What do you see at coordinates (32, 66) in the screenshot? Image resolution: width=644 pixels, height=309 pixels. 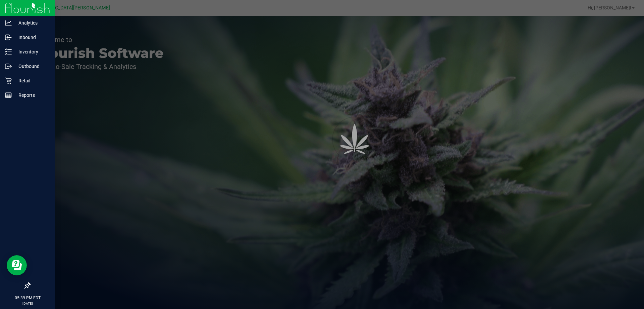 I see `p: Outbound` at bounding box center [32, 66].